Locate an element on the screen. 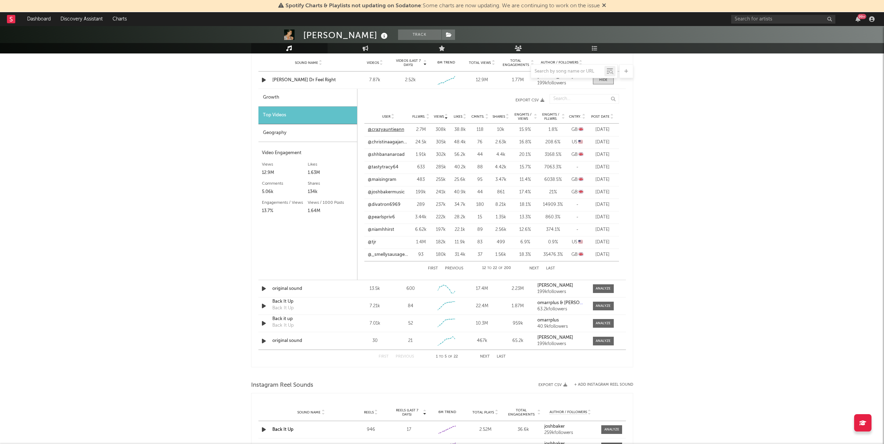 The height and width of the screenshot is (444, 884). span: Likes is located at coordinates (458, 117).